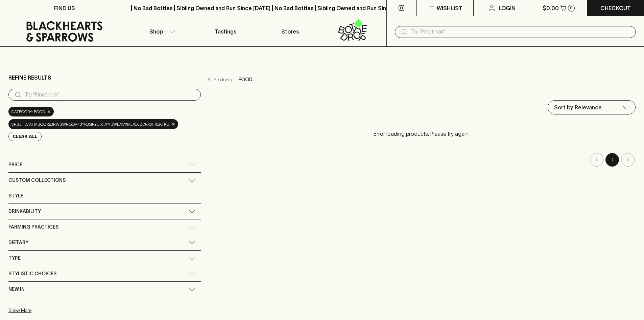  I want to click on p: Error loading products. Please try again., so click(421, 134).